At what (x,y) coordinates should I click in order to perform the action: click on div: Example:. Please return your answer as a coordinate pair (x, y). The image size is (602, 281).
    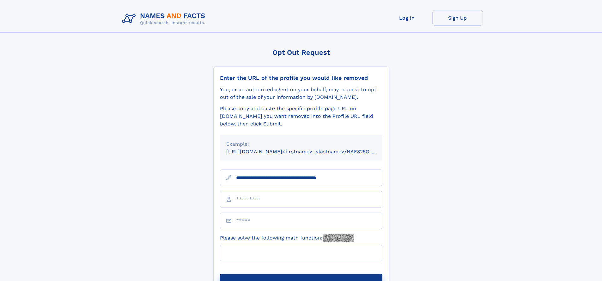
    Looking at the image, I should click on (301, 144).